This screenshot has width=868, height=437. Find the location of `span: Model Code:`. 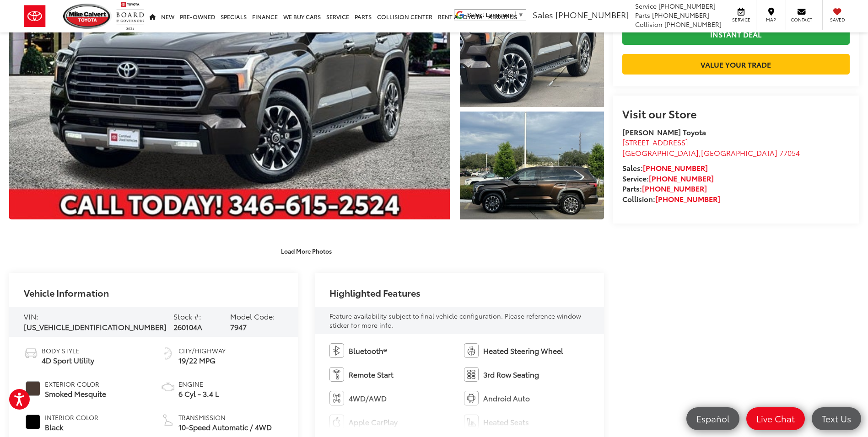

span: Model Code: is located at coordinates (253, 316).